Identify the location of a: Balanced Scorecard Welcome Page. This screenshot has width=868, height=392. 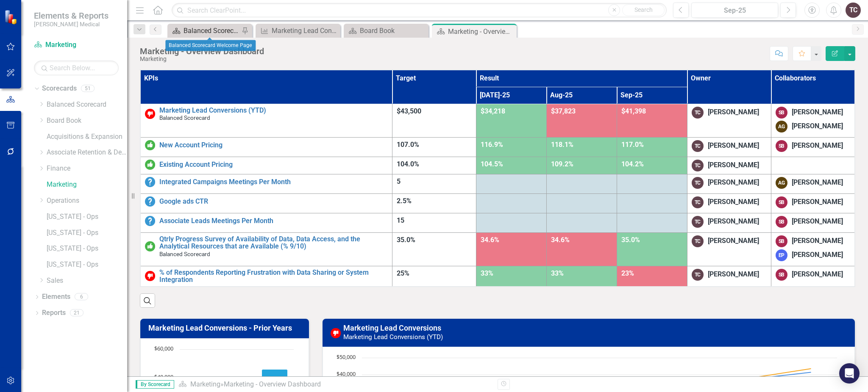
(204, 30).